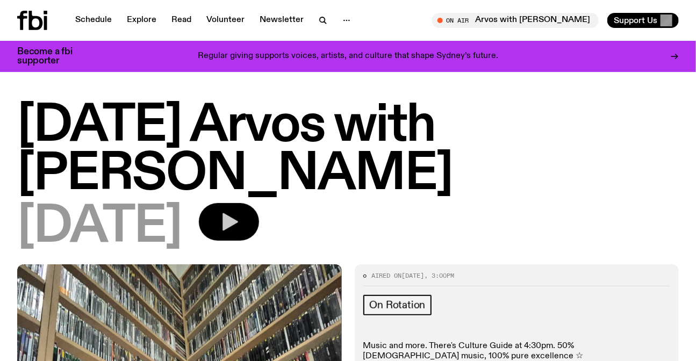  Describe the element at coordinates (387, 276) in the screenshot. I see `span: Aired on` at that location.